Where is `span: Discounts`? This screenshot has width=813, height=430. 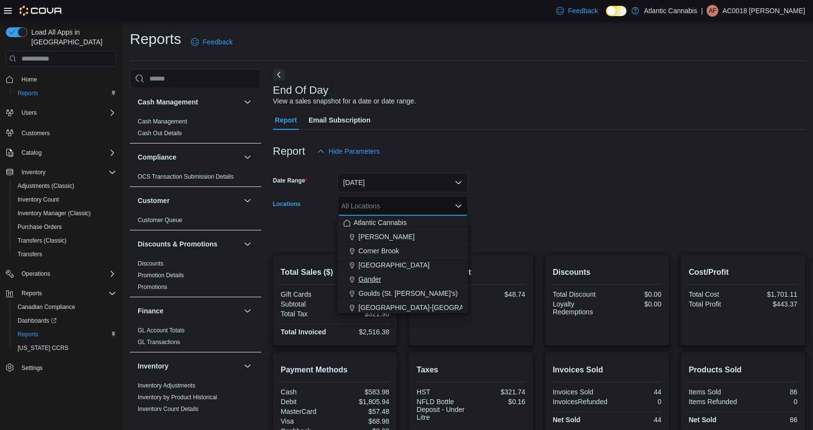
span: Discounts is located at coordinates (150, 264).